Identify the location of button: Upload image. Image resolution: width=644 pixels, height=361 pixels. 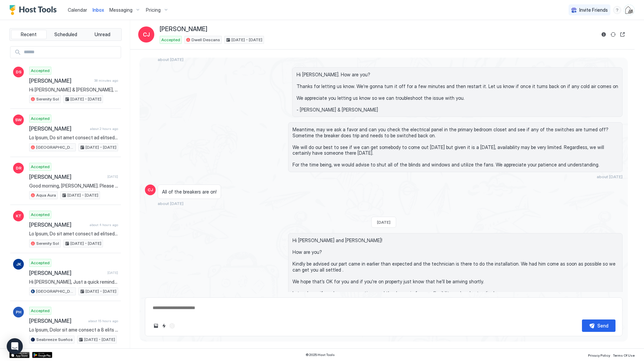
(156, 326).